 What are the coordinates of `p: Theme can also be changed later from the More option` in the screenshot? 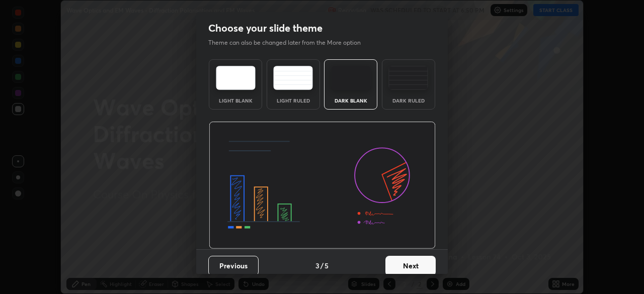 It's located at (290, 43).